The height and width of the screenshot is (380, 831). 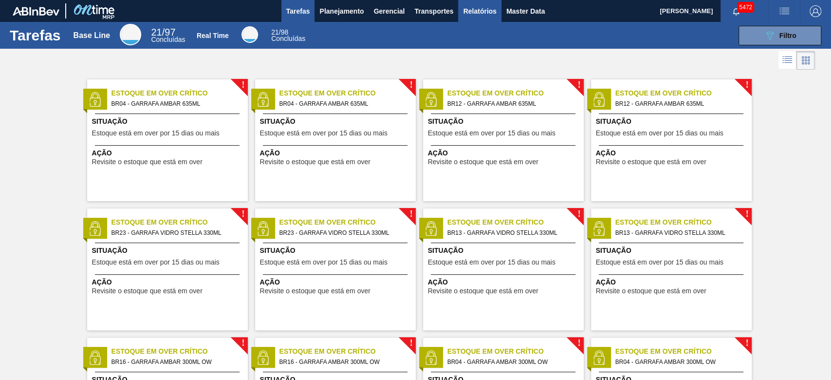 What do you see at coordinates (788, 36) in the screenshot?
I see `span: Filtro` at bounding box center [788, 36].